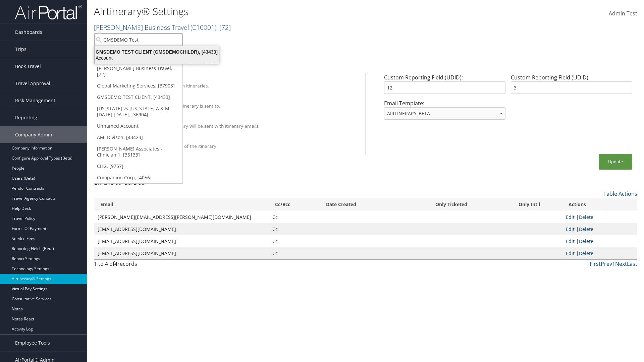 Image resolution: width=644 pixels, height=362 pixels. I want to click on a: Prev, so click(606, 264).